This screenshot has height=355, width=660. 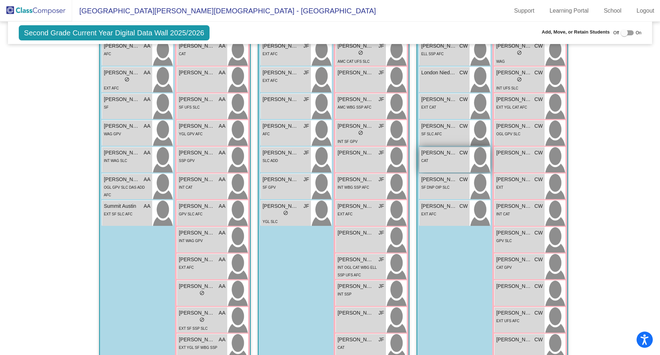 I want to click on span: Add, Move, or Retain Students, so click(x=575, y=32).